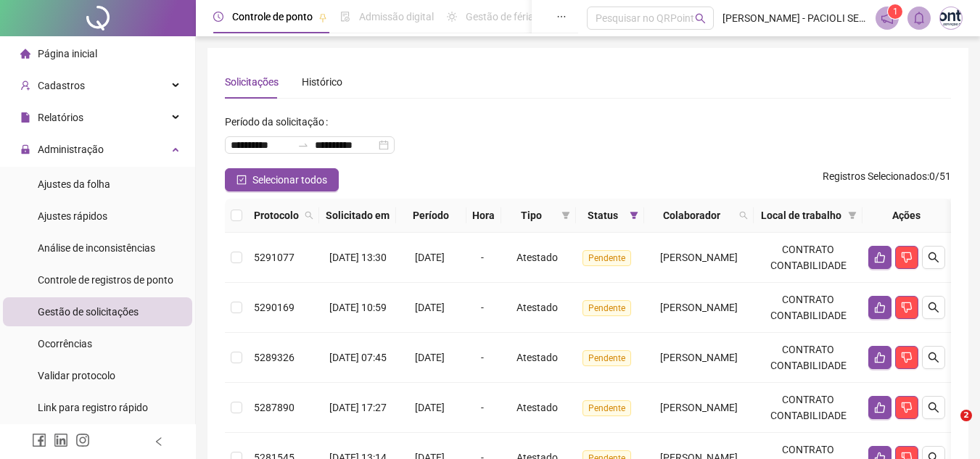  I want to click on div: Ações, so click(907, 215).